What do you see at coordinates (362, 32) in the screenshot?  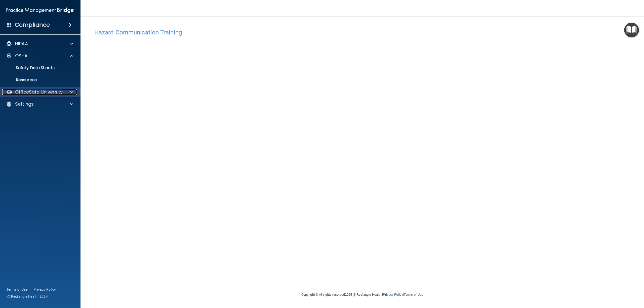 I see `h4: Hazard Communication Training` at bounding box center [362, 32].